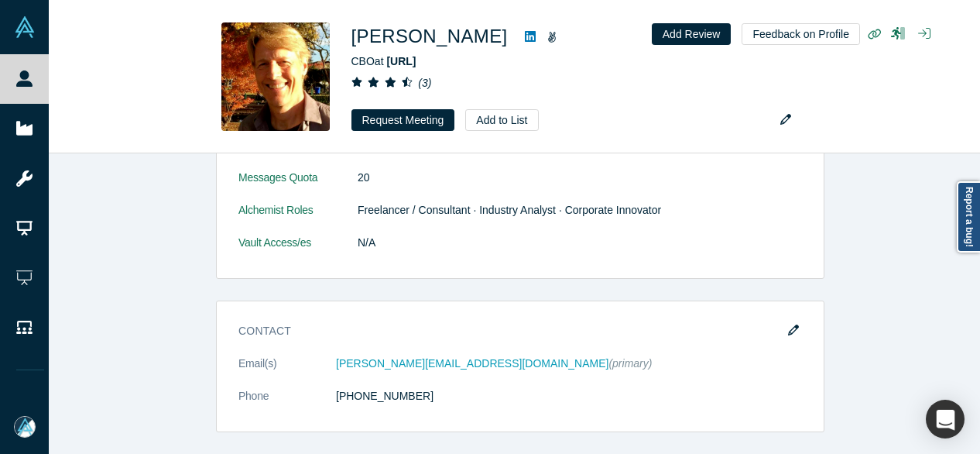 The width and height of the screenshot is (980, 454). Describe the element at coordinates (502, 120) in the screenshot. I see `button: Add to List` at that location.